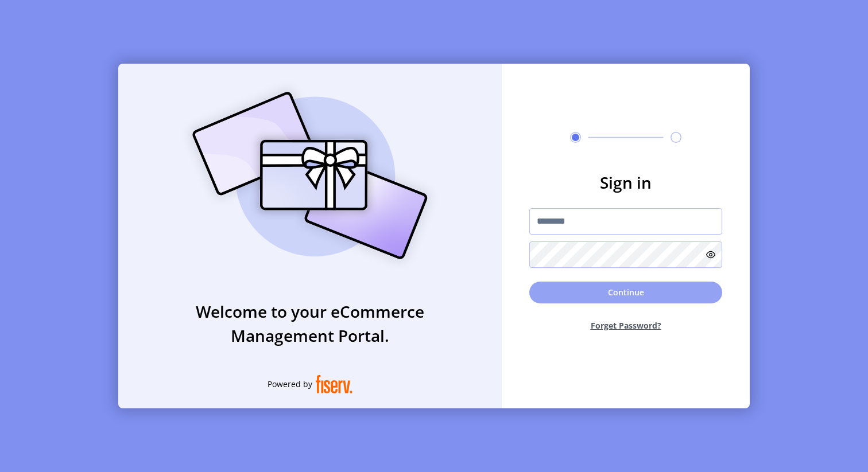  I want to click on img: card_Illustration.svg, so click(310, 175).